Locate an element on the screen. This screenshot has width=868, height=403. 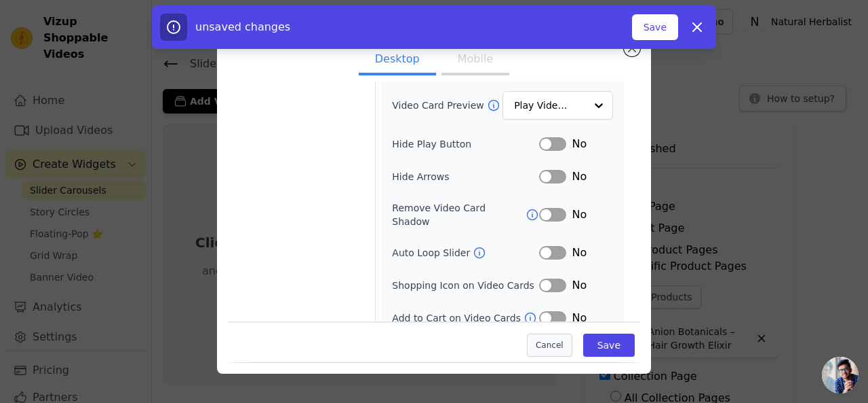
button: Desktop is located at coordinates (398, 60).